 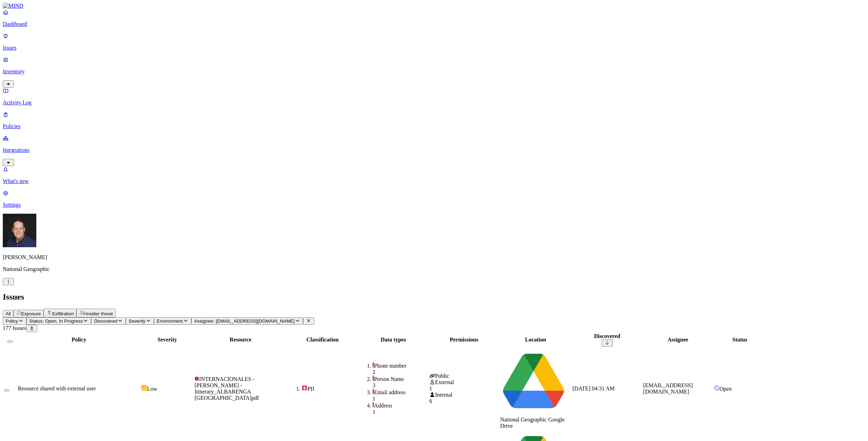 I want to click on p: Dashboard, so click(x=434, y=24).